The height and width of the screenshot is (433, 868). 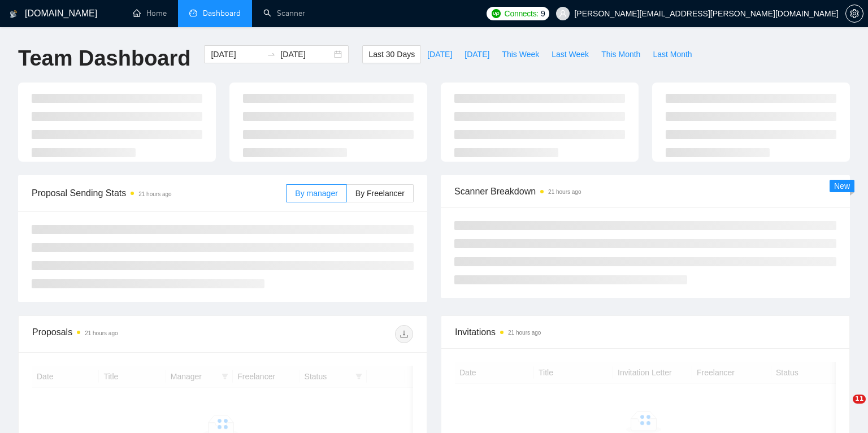 I want to click on span: This Month, so click(x=621, y=54).